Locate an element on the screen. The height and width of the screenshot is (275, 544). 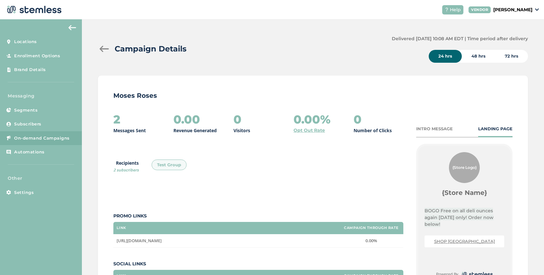
label: Recipients is located at coordinates (126, 166).